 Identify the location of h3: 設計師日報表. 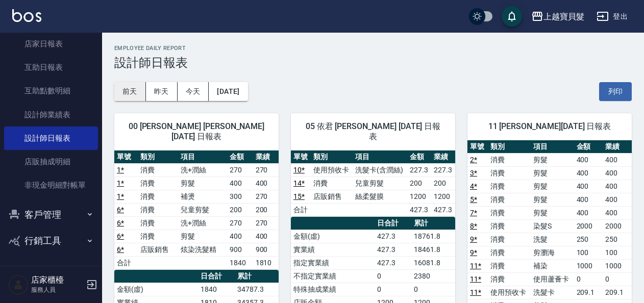
(373, 63).